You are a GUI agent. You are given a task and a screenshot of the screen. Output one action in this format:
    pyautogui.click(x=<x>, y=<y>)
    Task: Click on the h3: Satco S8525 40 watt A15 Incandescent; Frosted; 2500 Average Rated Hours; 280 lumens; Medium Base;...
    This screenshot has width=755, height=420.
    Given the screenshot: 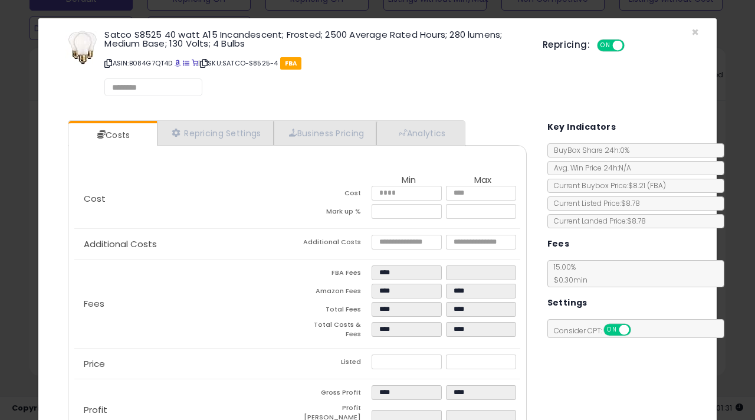 What is the action you would take?
    pyautogui.click(x=314, y=39)
    